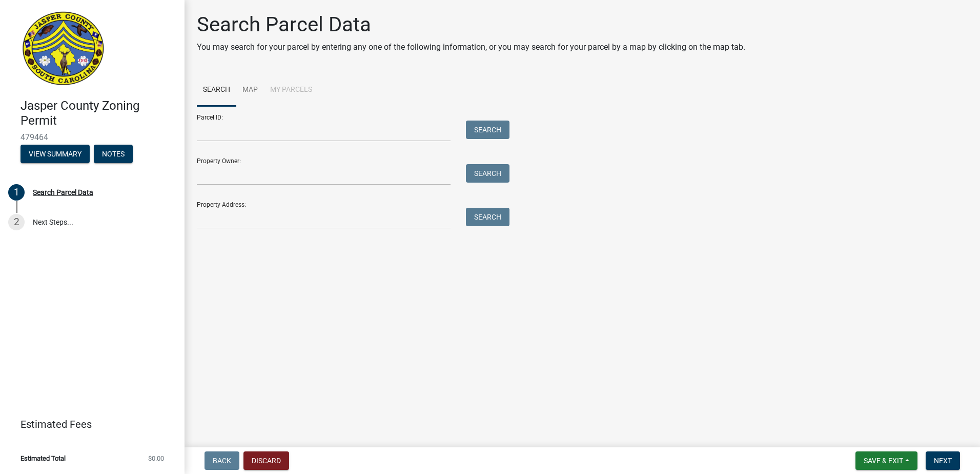 The width and height of the screenshot is (980, 474). What do you see at coordinates (16, 192) in the screenshot?
I see `div: 1` at bounding box center [16, 192].